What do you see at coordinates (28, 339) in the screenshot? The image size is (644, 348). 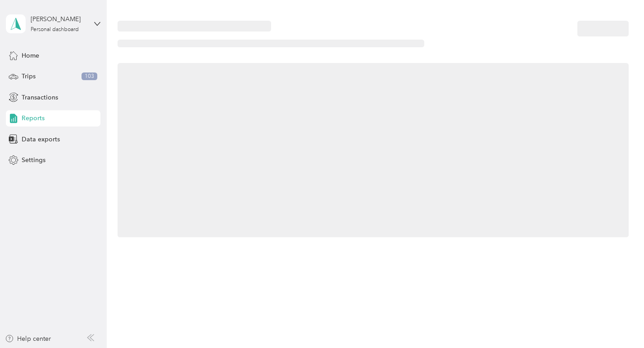 I see `div: Help center` at bounding box center [28, 339].